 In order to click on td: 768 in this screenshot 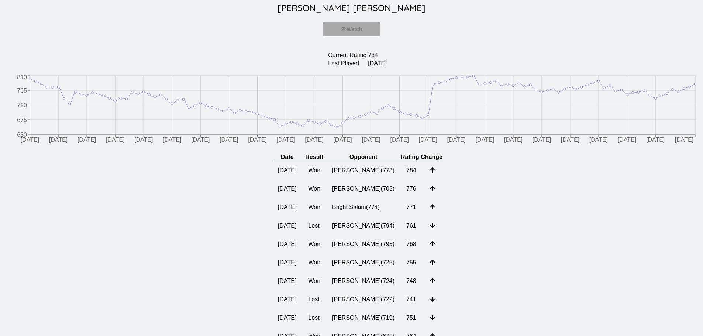, I will do `click(412, 244)`.